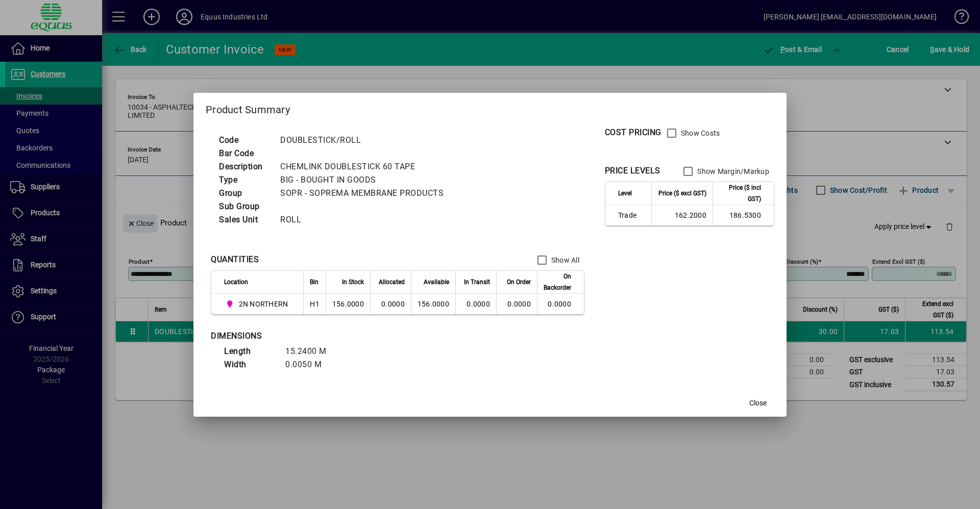  What do you see at coordinates (519, 282) in the screenshot?
I see `span: On Order` at bounding box center [519, 282].